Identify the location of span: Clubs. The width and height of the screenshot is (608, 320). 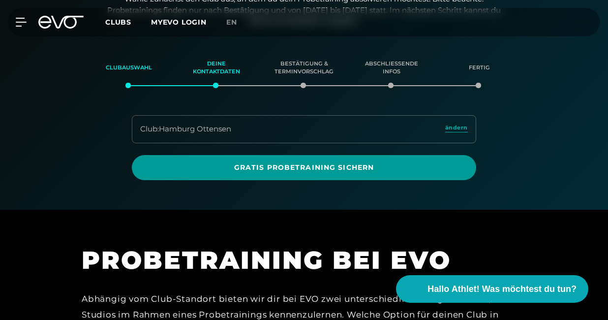
(118, 22).